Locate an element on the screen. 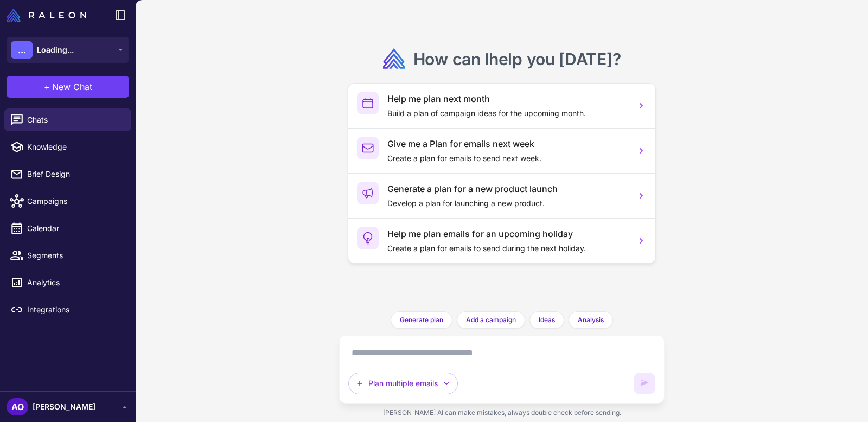 The height and width of the screenshot is (422, 868). span: Integrations is located at coordinates (75, 310).